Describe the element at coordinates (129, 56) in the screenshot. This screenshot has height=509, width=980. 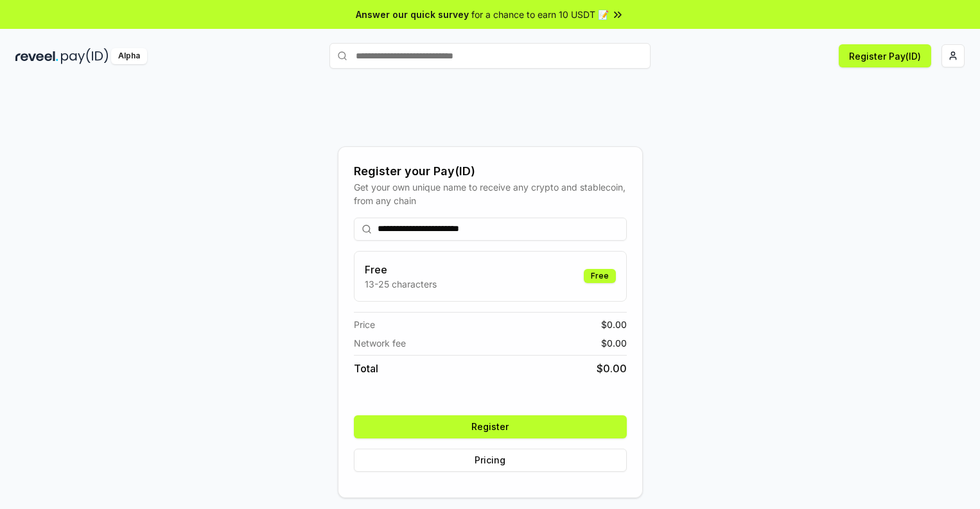
I see `div: Alpha` at that location.